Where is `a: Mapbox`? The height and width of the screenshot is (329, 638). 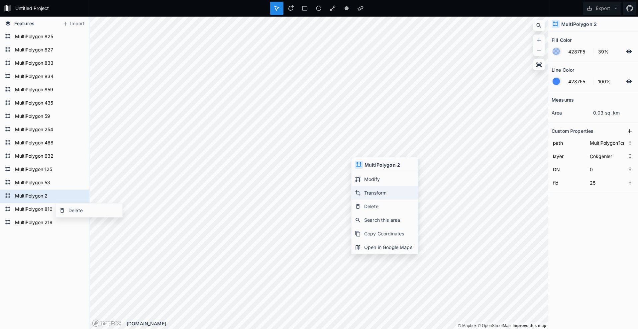
a: Mapbox is located at coordinates (467, 326).